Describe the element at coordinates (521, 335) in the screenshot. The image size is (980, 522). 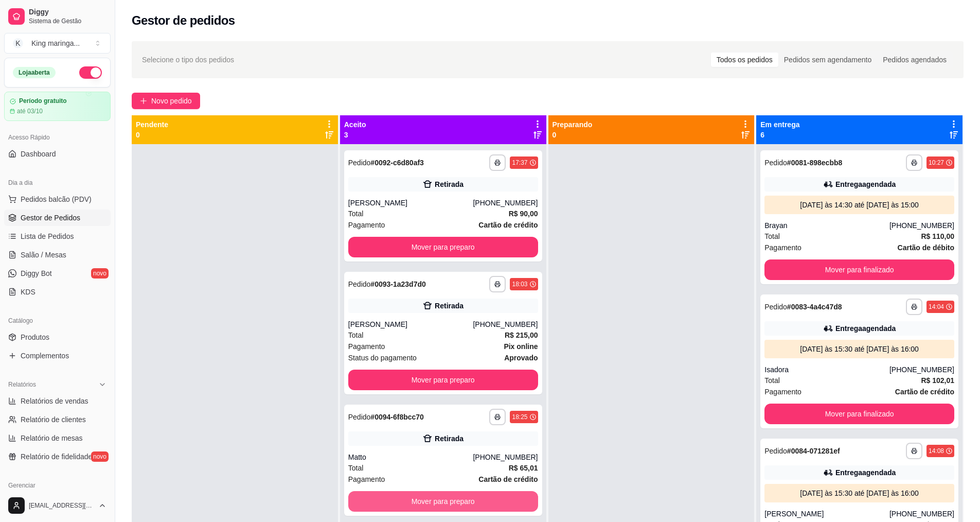
I see `strong: R$ 215,00` at that location.